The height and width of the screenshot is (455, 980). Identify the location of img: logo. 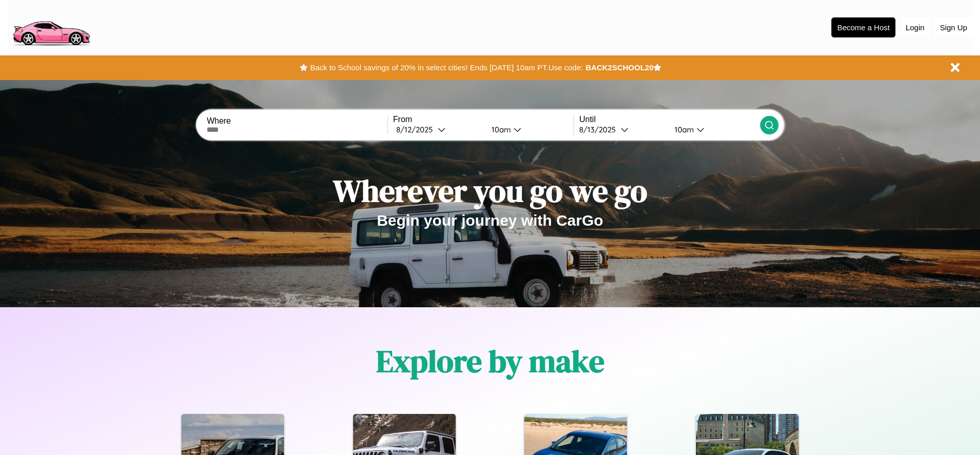
(51, 27).